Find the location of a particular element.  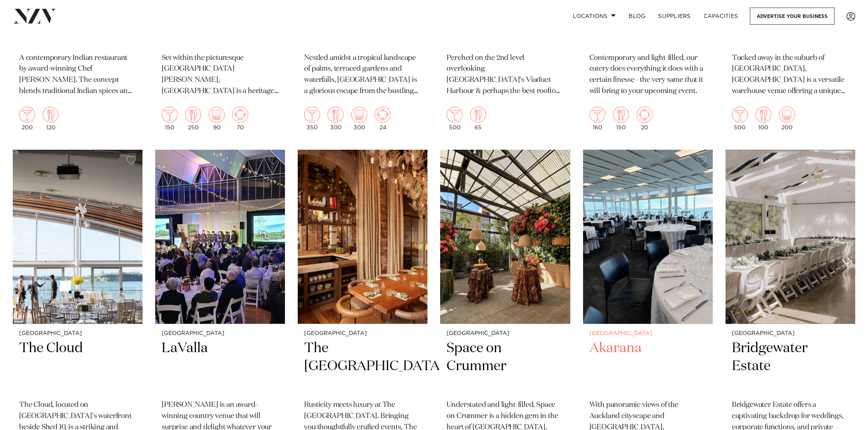

div: 100 is located at coordinates (763, 118).